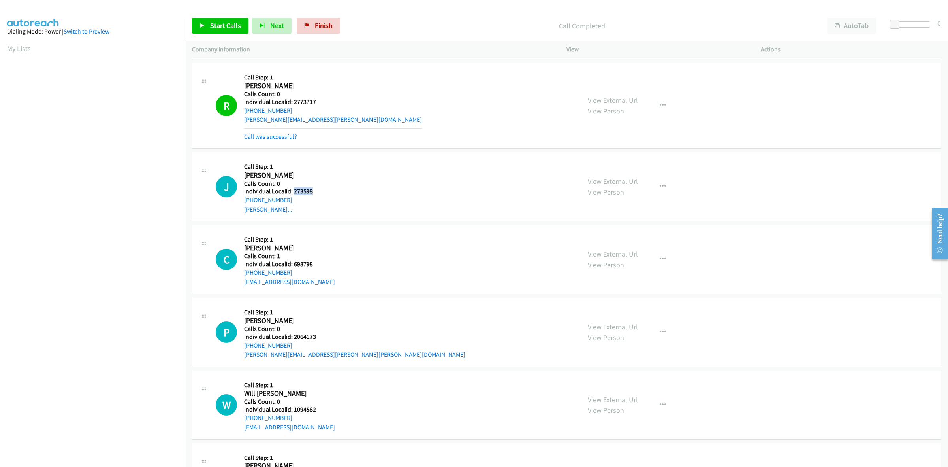 The image size is (948, 467). Describe the element at coordinates (852, 26) in the screenshot. I see `button: AutoTab` at that location.